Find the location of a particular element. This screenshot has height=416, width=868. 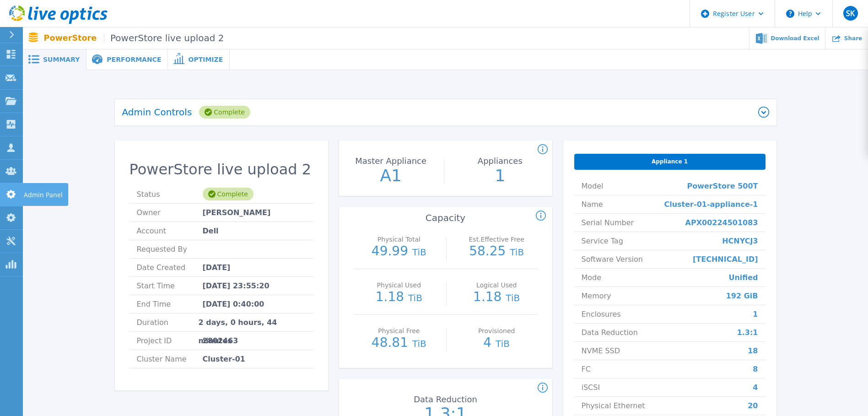

p: 58.25 is located at coordinates (497, 252).